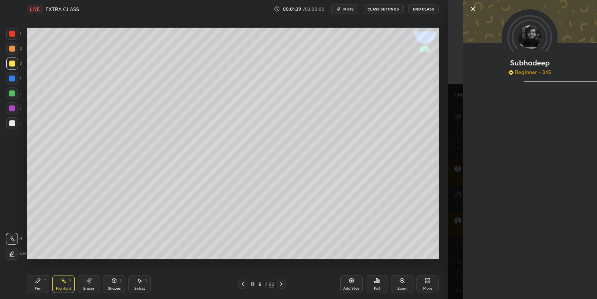  What do you see at coordinates (14, 123) in the screenshot?
I see `div: 7` at bounding box center [14, 123].